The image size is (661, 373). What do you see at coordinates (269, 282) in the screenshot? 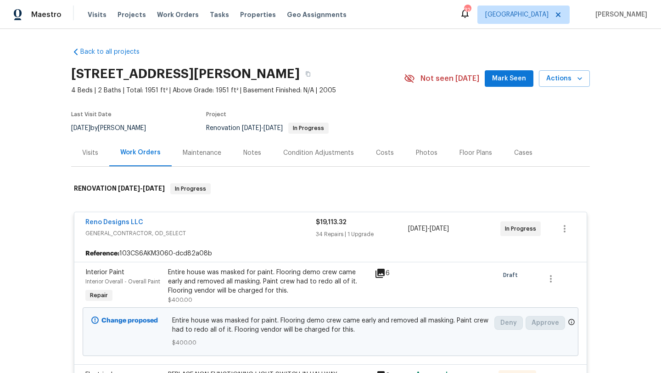
I see `div: Entire house was masked for paint. Flooring demo crew came early and removed all masking. Paint c...` at bounding box center [269, 282].